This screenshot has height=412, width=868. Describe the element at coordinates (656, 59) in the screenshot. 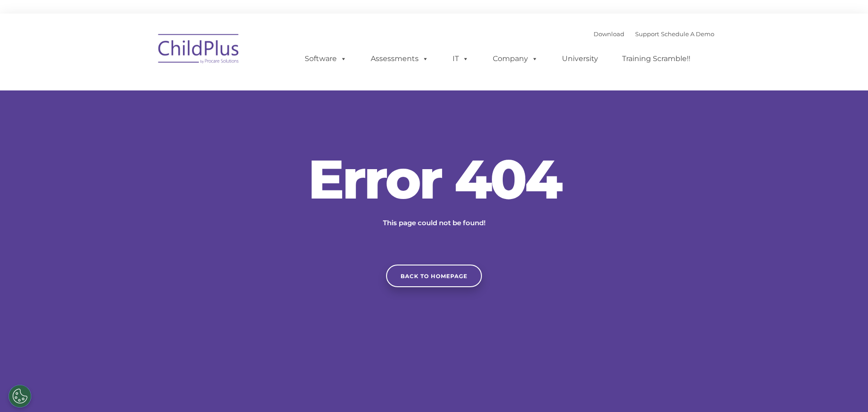

I see `a: Training Scramble!!` at that location.